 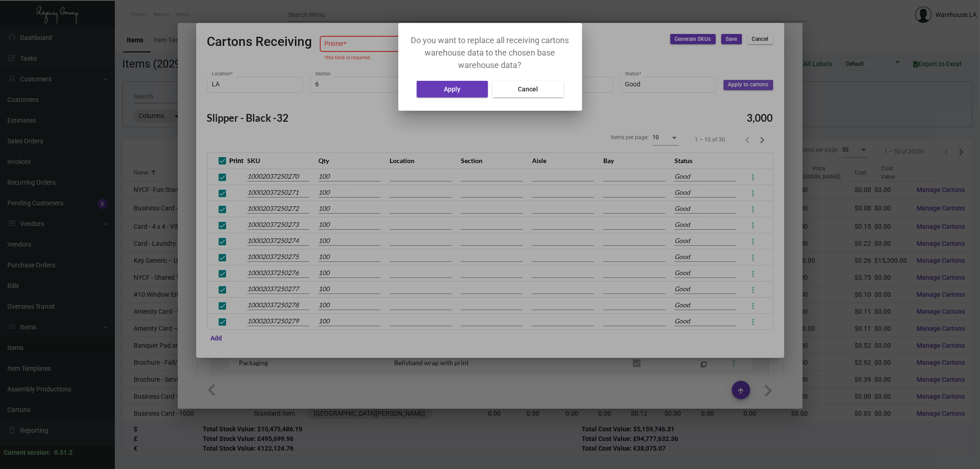 I want to click on p: Do you want to replace all receiving cartons warehouse data to the chosen base warehouse data?, so click(x=490, y=52).